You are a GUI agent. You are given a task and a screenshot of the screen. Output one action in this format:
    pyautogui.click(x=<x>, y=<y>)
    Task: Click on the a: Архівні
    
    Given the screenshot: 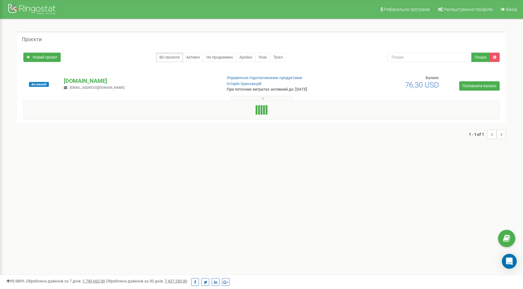 What is the action you would take?
    pyautogui.click(x=246, y=57)
    